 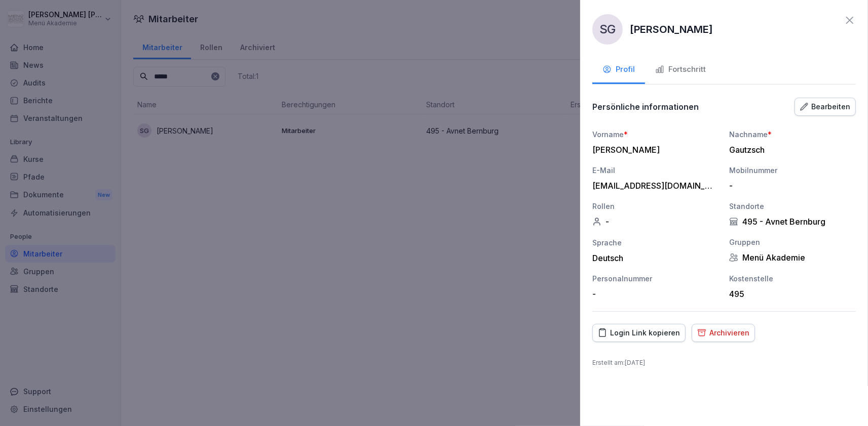 What do you see at coordinates (825, 107) in the screenshot?
I see `div: Bearbeiten` at bounding box center [825, 107].